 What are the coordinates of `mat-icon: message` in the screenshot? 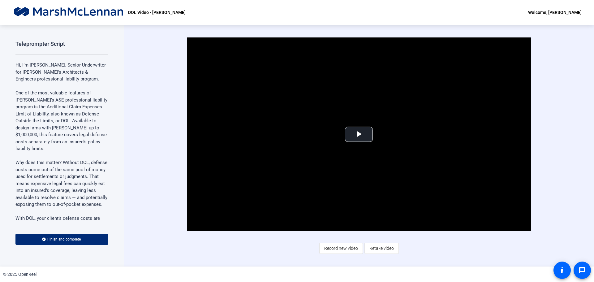 It's located at (582, 270).